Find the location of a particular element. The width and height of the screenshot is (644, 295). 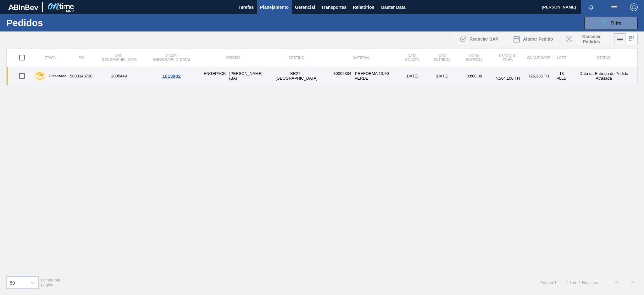

img: TNhmsLtSVTkK8tSr43FrP2fwEKptu5GPRR3wAAAABJRU5ErkJggg== is located at coordinates (23, 7).